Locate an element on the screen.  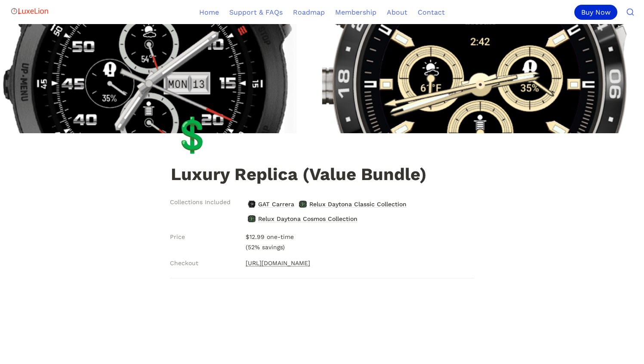
a: GAT CarreraGAT Carrera is located at coordinates (271, 205).